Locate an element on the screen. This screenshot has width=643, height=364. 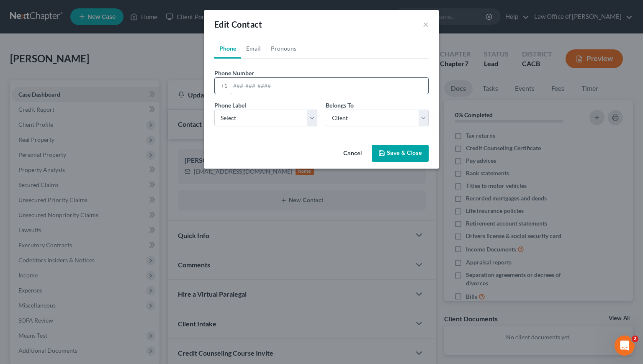
span: Phone Number is located at coordinates (234, 73).